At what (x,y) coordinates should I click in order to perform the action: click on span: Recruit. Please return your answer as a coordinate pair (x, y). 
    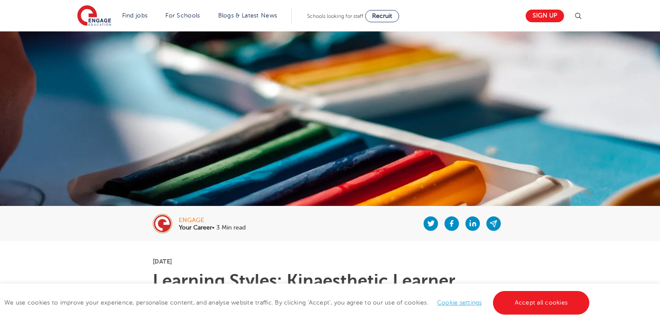
    Looking at the image, I should click on (382, 16).